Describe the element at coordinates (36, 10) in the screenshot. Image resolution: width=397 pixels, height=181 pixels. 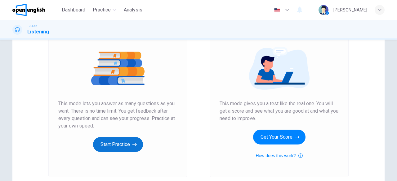
I see `a: OpenEnglish logo` at that location.